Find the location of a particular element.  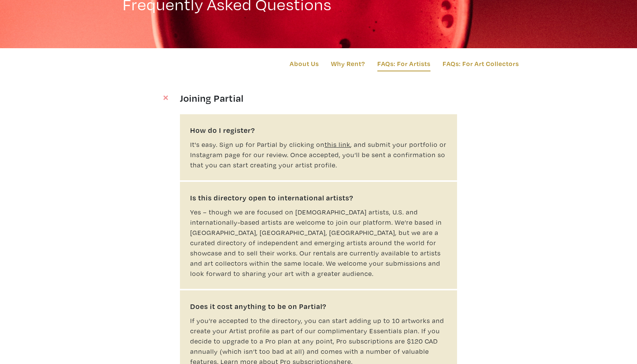

a: this link is located at coordinates (337, 144).